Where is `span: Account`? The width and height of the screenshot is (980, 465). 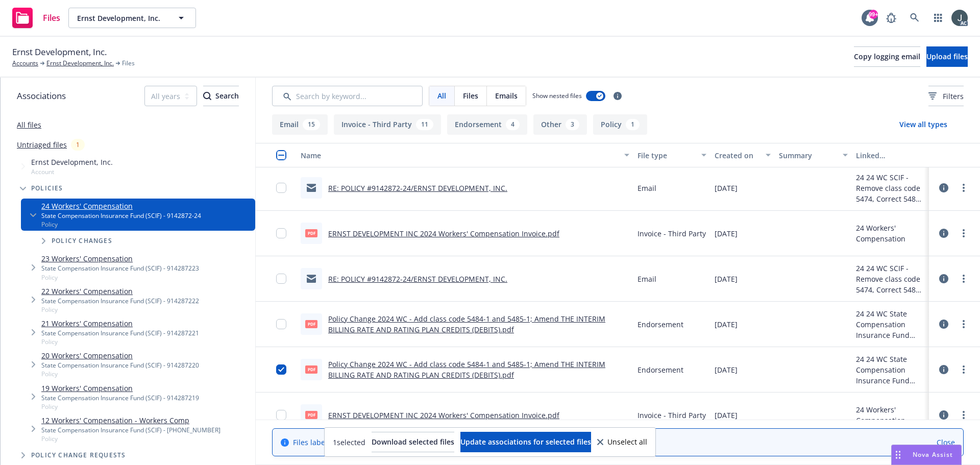 span: Account is located at coordinates (72, 172).